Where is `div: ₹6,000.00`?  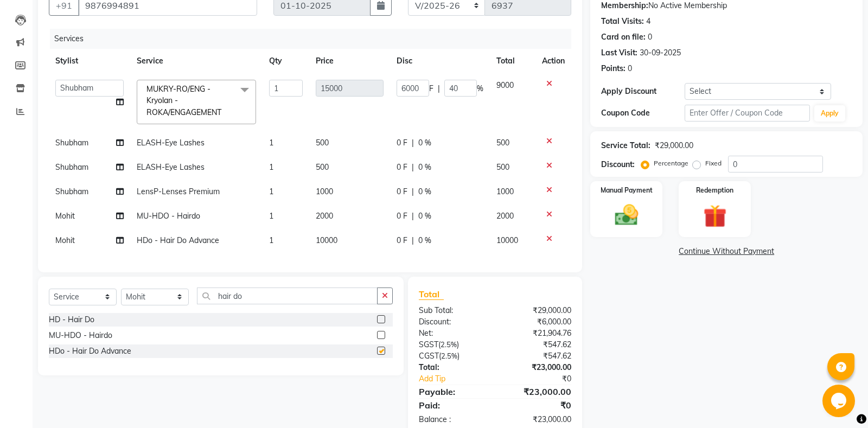
div: ₹6,000.00 is located at coordinates (538, 322).